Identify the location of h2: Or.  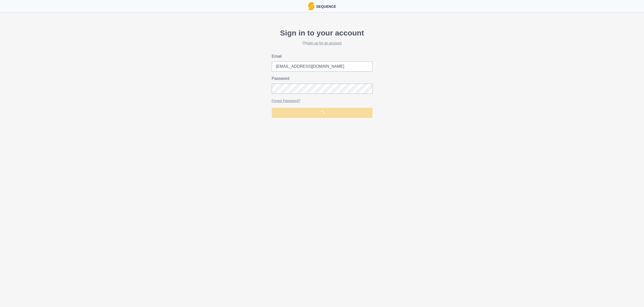
(322, 43).